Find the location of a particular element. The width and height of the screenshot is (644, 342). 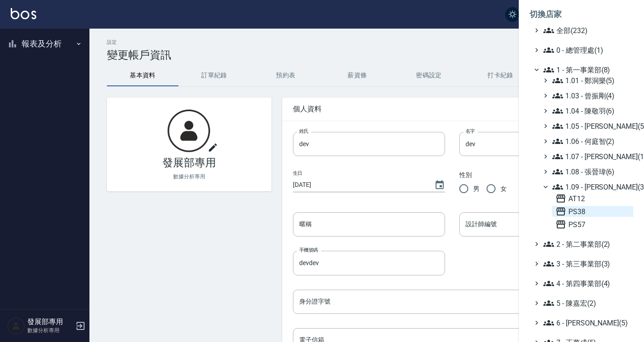

span: PS38 is located at coordinates (592, 212).